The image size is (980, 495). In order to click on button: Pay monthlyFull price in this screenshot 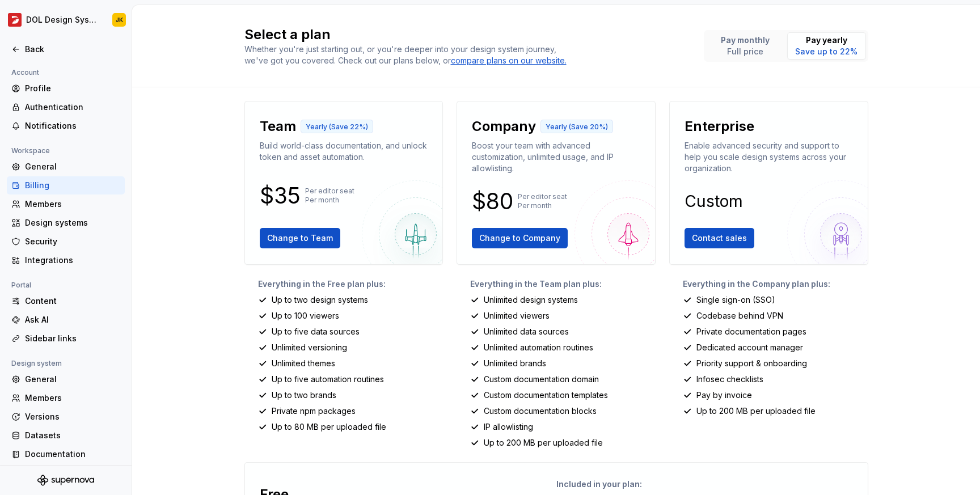, I will do `click(746, 46)`.